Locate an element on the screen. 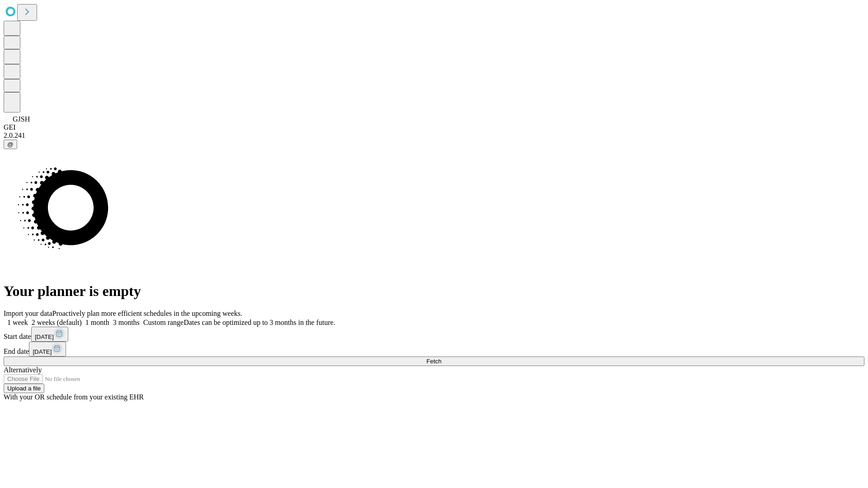 This screenshot has height=488, width=868. span: Custom range is located at coordinates (163, 322).